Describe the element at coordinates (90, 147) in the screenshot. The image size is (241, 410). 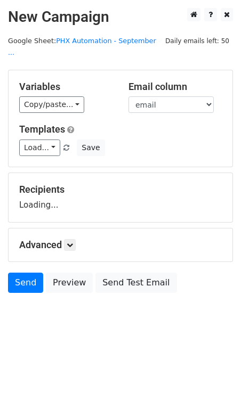
I see `button: Save` at that location.